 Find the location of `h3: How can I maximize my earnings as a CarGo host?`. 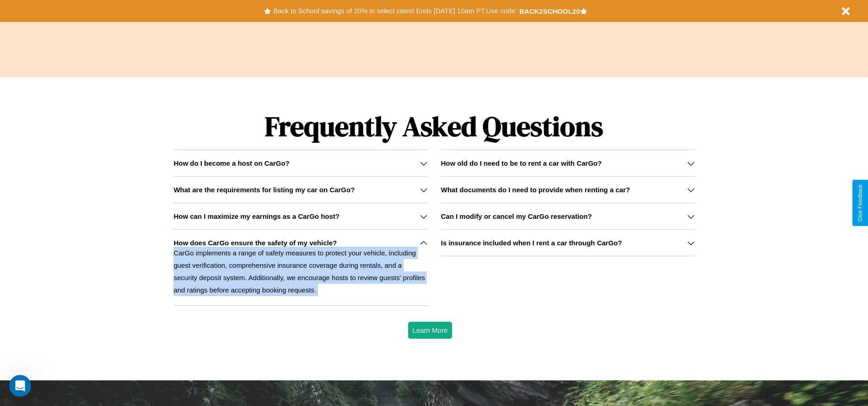

h3: How can I maximize my earnings as a CarGo host? is located at coordinates (256, 216).